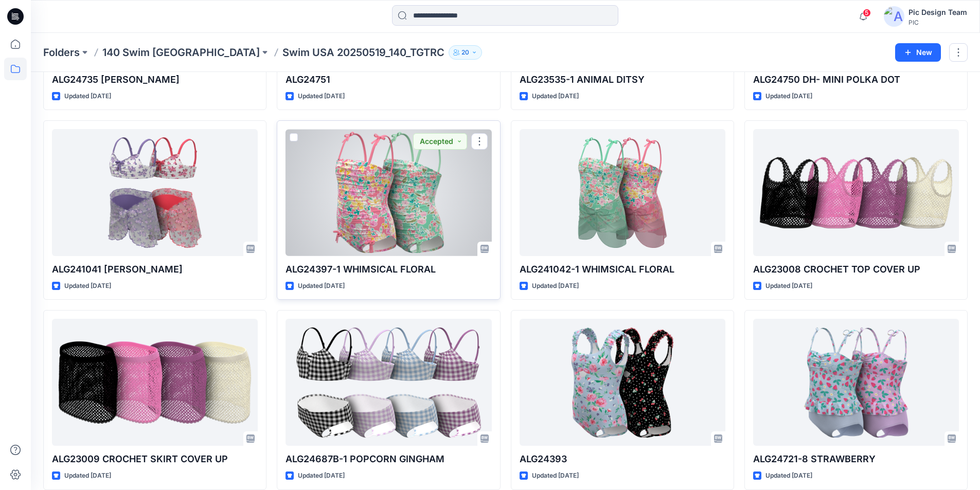 Image resolution: width=980 pixels, height=490 pixels. Describe the element at coordinates (894, 16) in the screenshot. I see `img: avatar` at that location.